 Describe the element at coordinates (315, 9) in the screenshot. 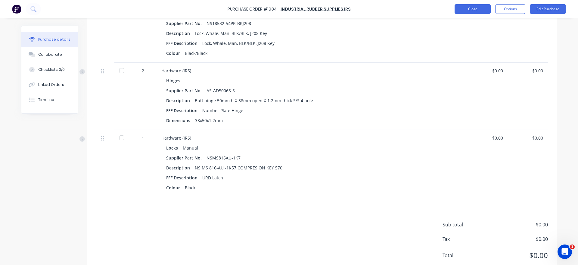

I see `a: Industrial Rubber Supplies IRS` at that location.